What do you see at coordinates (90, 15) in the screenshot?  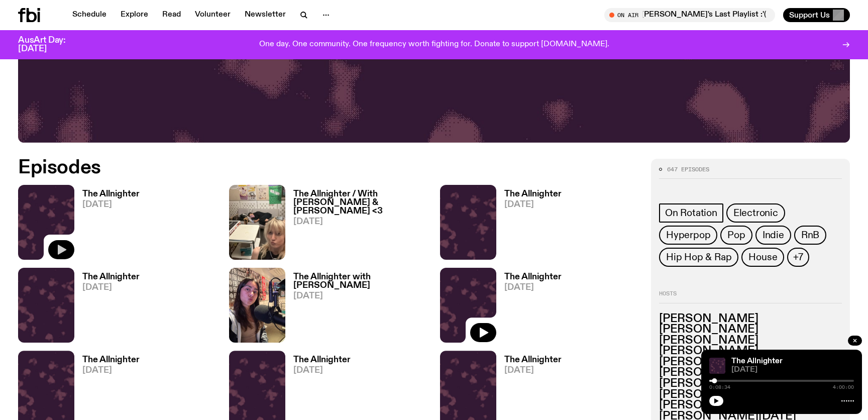 I see `a: Schedule` at bounding box center [90, 15].